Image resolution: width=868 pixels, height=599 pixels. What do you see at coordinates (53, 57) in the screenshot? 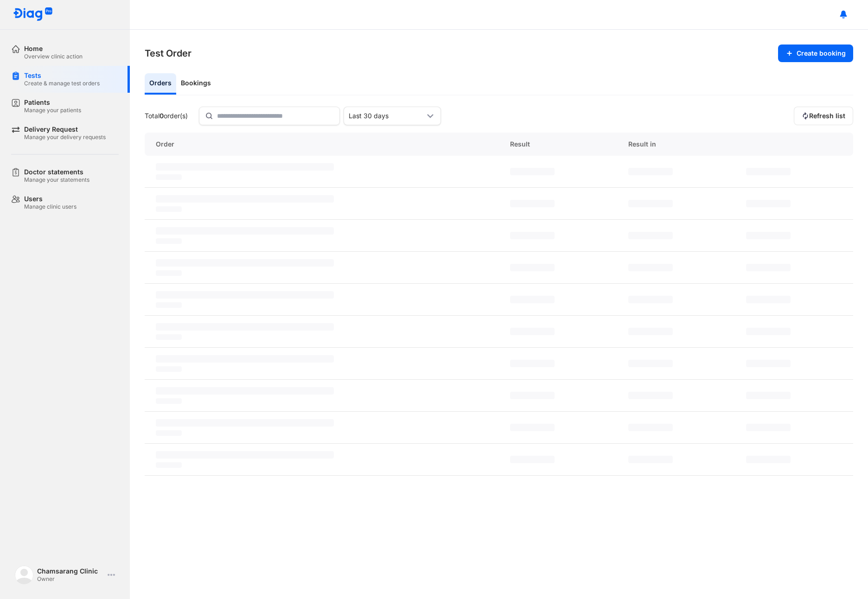
I see `div: Overview clinic action` at bounding box center [53, 57].